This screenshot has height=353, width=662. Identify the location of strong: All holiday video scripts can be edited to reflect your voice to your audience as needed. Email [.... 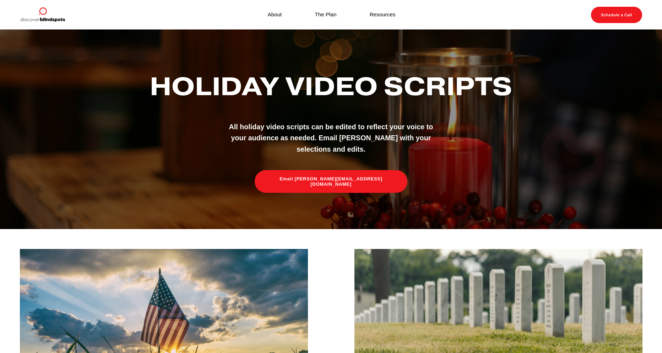
(332, 138).